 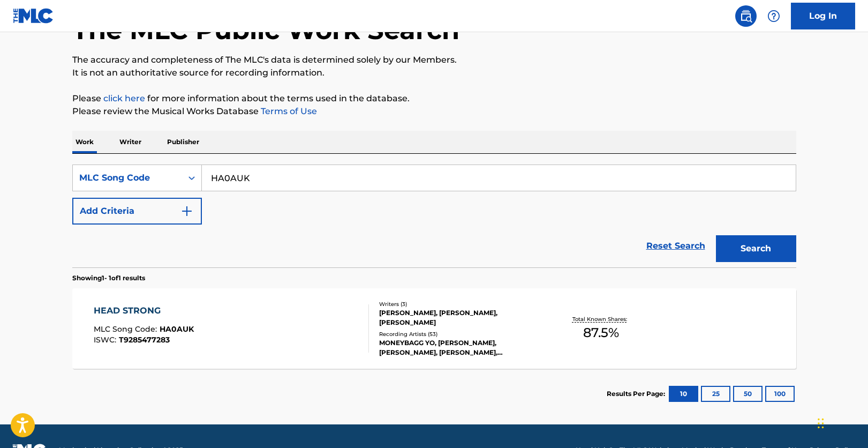 I want to click on span: HA0AUK, so click(x=177, y=329).